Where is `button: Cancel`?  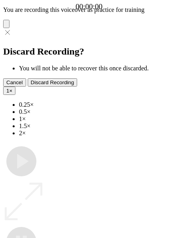
button: Cancel is located at coordinates (15, 82).